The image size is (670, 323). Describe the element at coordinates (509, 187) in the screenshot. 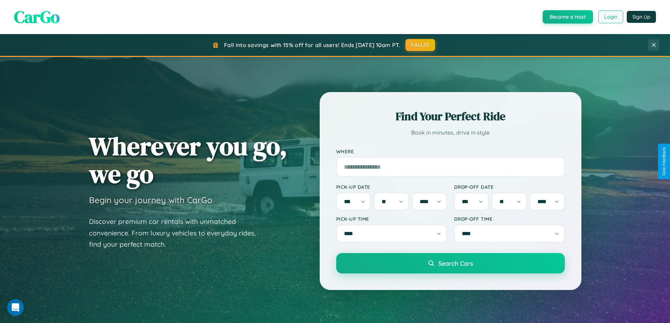

I see `label: Drop-off Date` at that location.